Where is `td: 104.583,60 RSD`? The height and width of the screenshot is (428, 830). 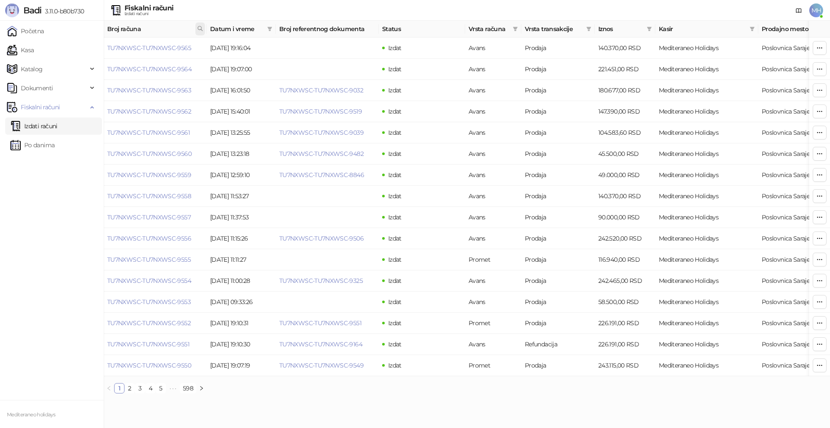
td: 104.583,60 RSD is located at coordinates (625, 133).